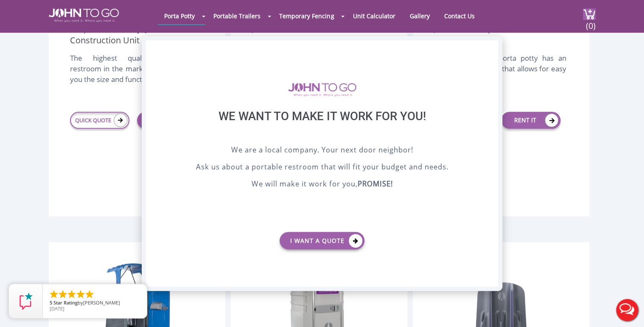  I want to click on div: We want to make it work for you!, so click(322, 126).